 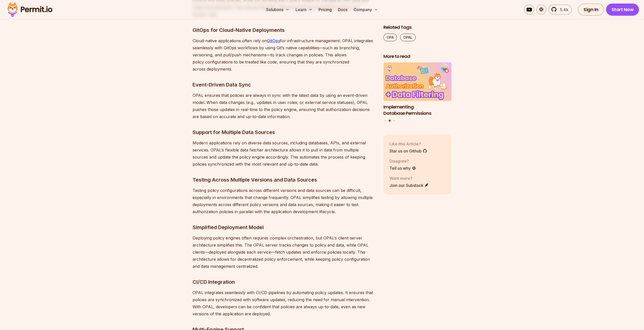 What do you see at coordinates (417, 89) in the screenshot?
I see `li: 2 of 3` at bounding box center [417, 89].